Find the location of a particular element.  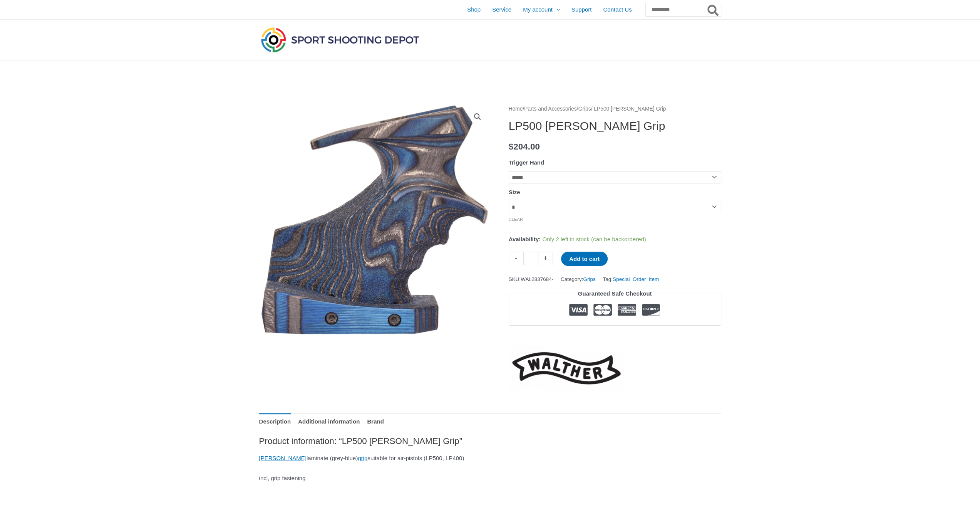

span: WAl.2837684- is located at coordinates (537, 279).